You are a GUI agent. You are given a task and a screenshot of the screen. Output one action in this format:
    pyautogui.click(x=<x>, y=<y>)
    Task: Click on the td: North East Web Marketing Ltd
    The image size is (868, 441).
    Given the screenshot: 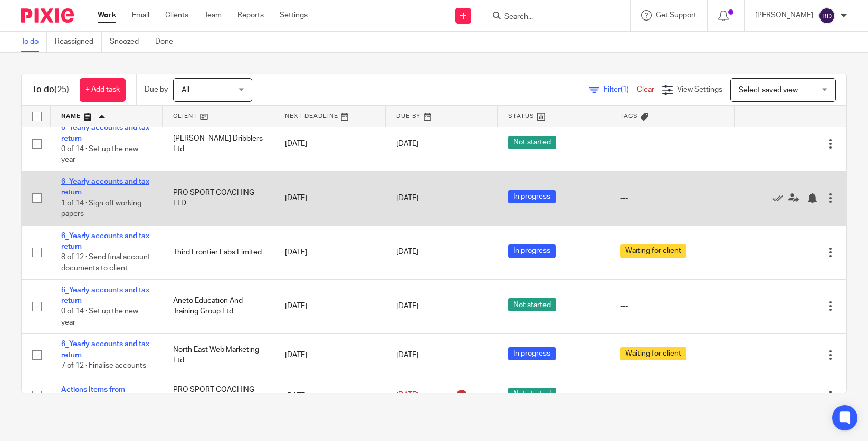 What is the action you would take?
    pyautogui.click(x=218, y=356)
    